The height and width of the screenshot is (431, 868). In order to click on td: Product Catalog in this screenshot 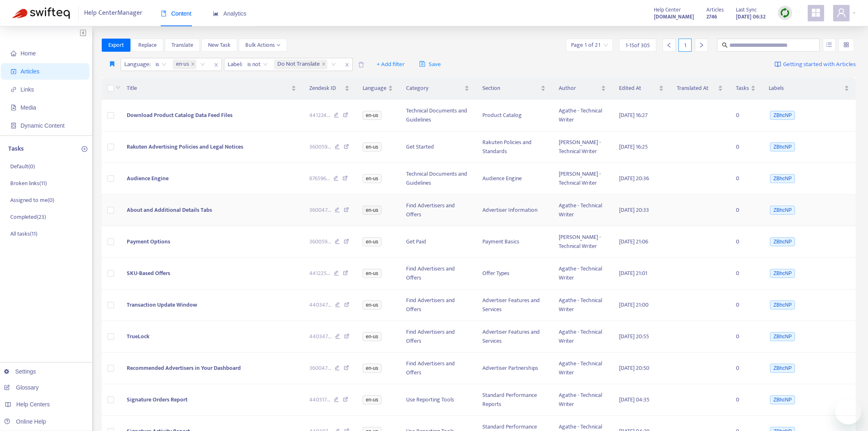, I will do `click(514, 116)`.